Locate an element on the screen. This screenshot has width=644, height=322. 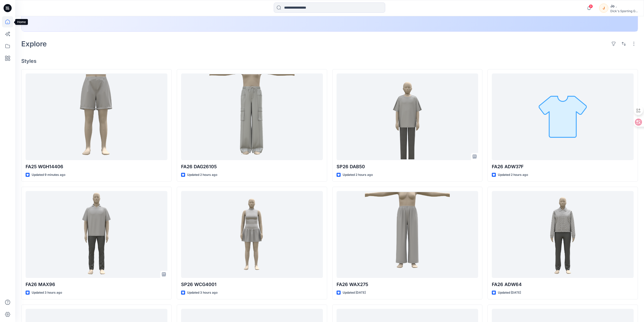
a: FA26 MAX96 is located at coordinates (96, 234).